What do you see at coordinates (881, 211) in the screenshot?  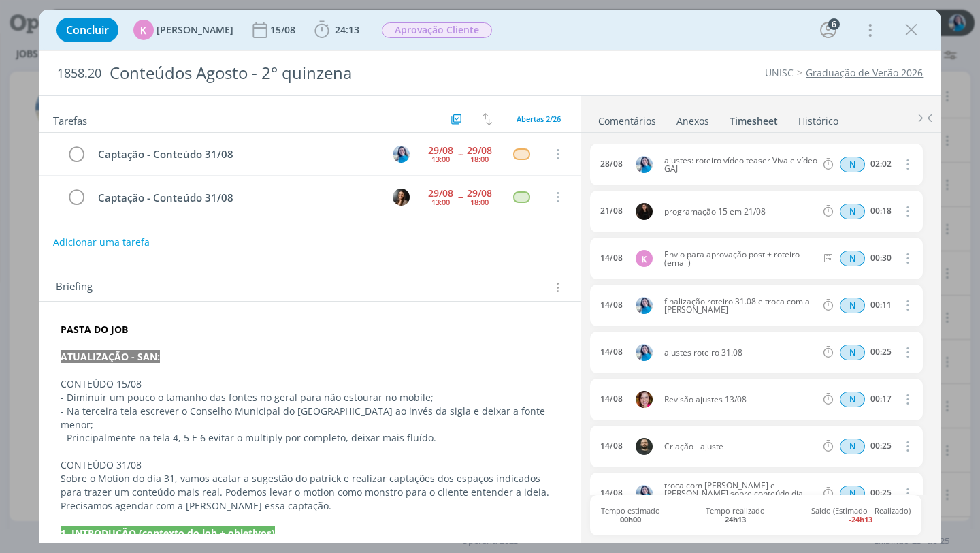 I see `div: 00:18` at bounding box center [881, 211].